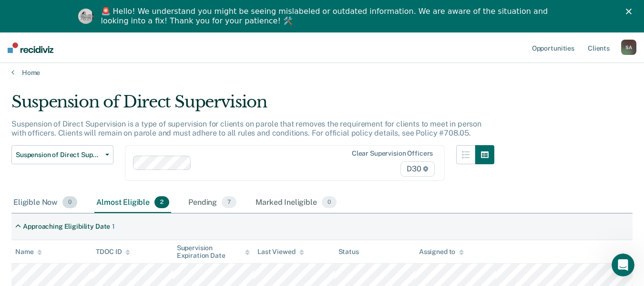  What do you see at coordinates (599, 48) in the screenshot?
I see `a: Clients` at bounding box center [599, 48].